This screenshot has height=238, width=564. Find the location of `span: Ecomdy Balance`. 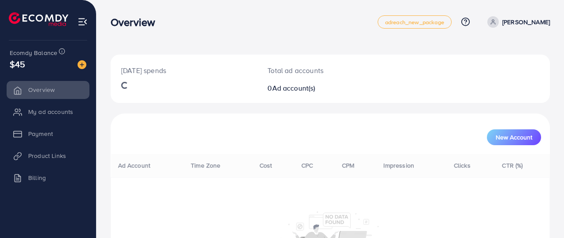

span: Ecomdy Balance is located at coordinates (33, 53).